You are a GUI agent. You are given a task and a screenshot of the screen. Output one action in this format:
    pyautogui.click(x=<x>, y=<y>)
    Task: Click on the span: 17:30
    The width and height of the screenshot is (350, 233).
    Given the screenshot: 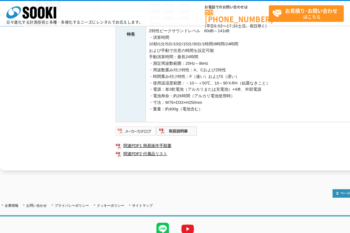 What is the action you would take?
    pyautogui.click(x=232, y=26)
    